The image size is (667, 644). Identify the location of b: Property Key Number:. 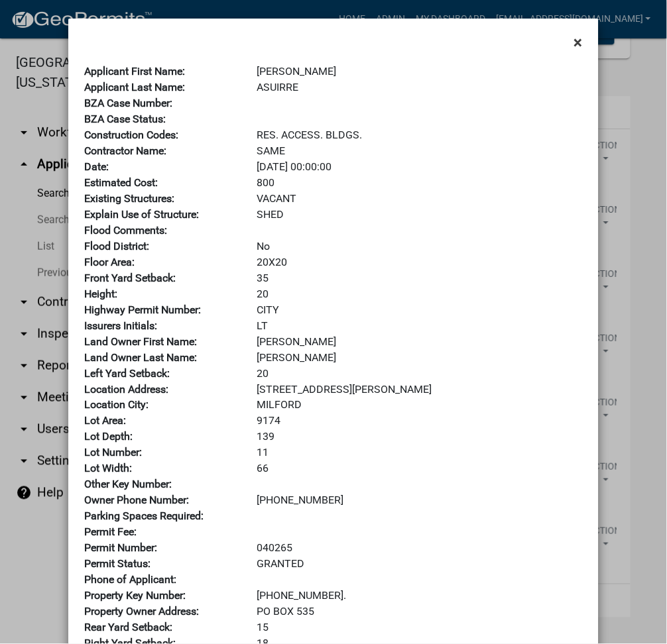
(134, 595).